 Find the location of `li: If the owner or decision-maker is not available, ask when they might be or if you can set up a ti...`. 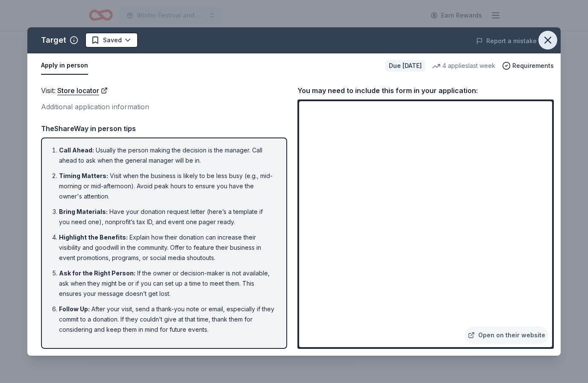

li: If the owner or decision-maker is not available, ask when they might be or if you can set up a ti... is located at coordinates (167, 284).